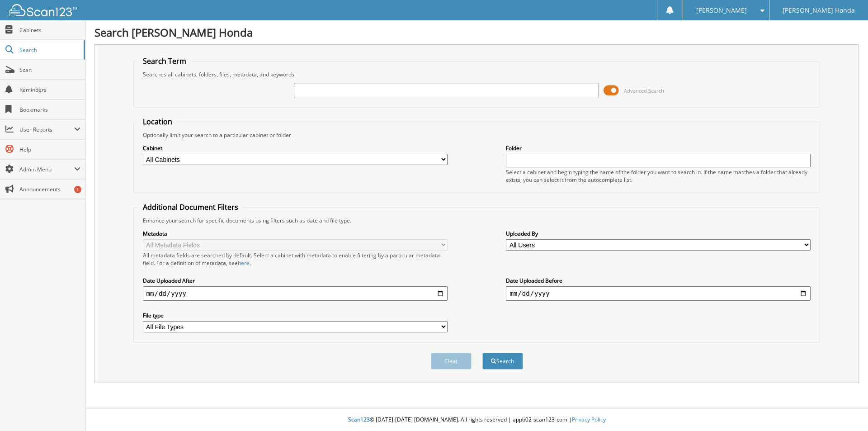 This screenshot has height=431, width=868. What do you see at coordinates (296, 280) in the screenshot?
I see `label: Date Uploaded After` at bounding box center [296, 280].